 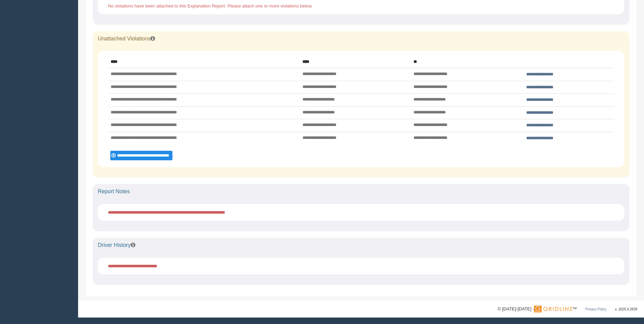 I want to click on span: No violations have been attached to this Explanation Report. Please attach one or more violations..., so click(x=210, y=6).